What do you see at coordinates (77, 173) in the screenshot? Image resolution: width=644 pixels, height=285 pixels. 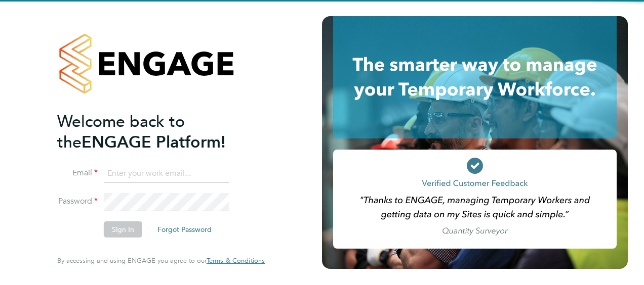 I see `label: Email` at bounding box center [77, 173].